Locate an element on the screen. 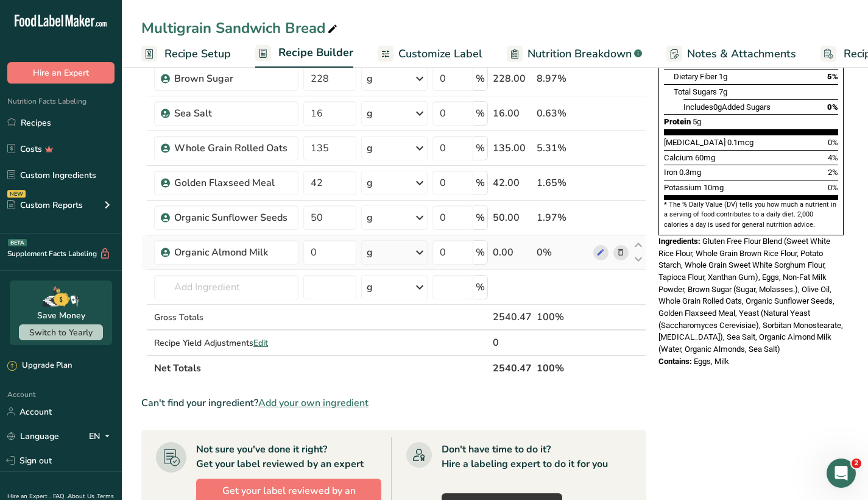 The width and height of the screenshot is (868, 500). span: Ingredients: is located at coordinates (680, 241).